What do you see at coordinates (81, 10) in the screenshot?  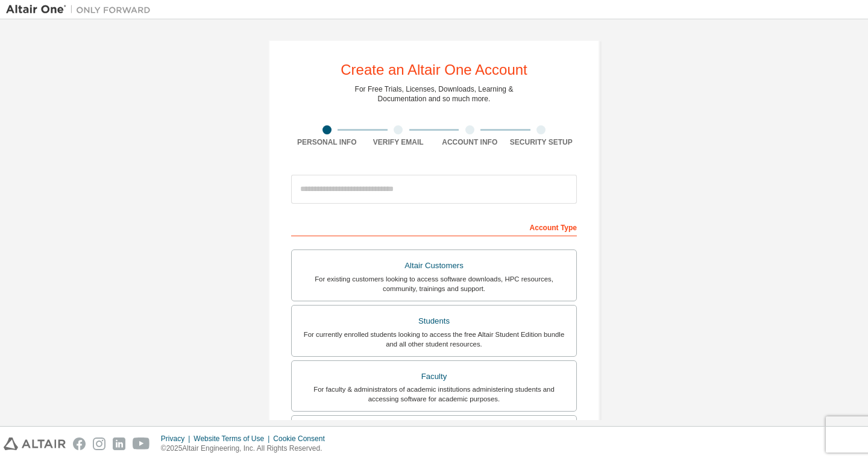 I see `img: Altair One` at bounding box center [81, 10].